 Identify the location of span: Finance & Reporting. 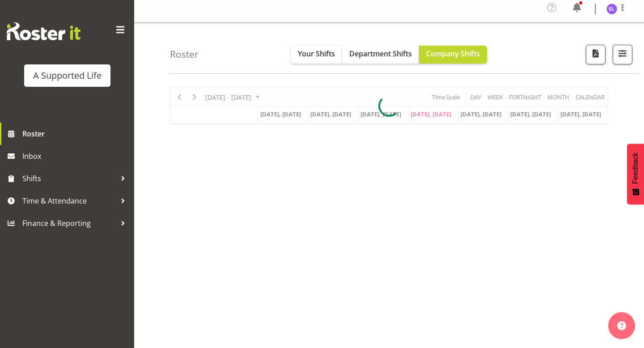
(70, 223).